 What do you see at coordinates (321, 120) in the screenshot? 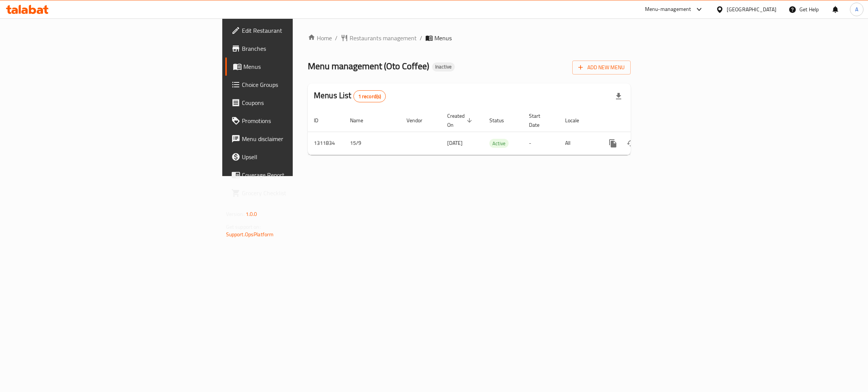
I see `span: ID` at bounding box center [321, 120].